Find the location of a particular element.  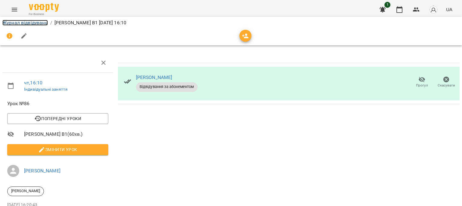

span: Скасувати is located at coordinates (447, 85).